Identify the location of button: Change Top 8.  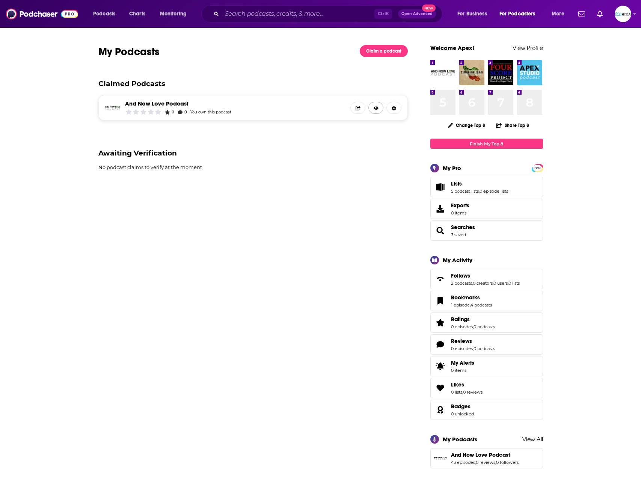
(467, 125).